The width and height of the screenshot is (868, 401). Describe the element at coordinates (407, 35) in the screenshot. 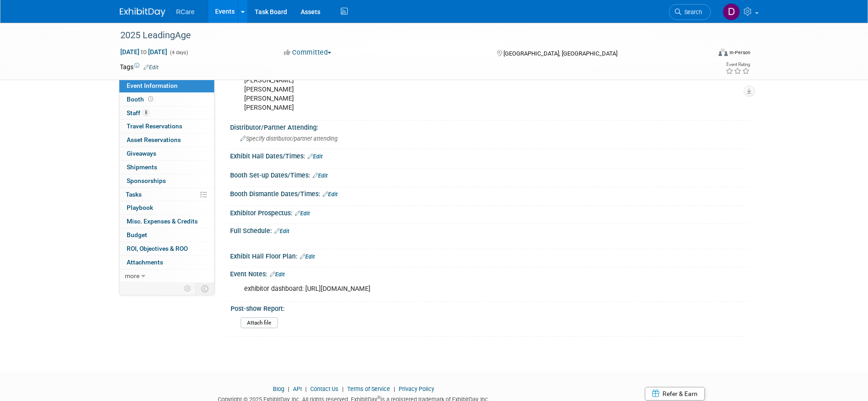

I see `div: 2025 LeadingAge` at that location.